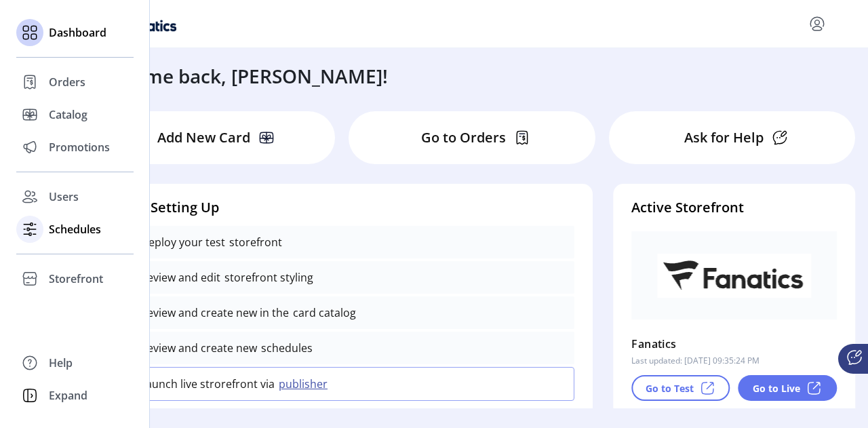 This screenshot has height=428, width=868. What do you see at coordinates (285, 348) in the screenshot?
I see `p: schedules` at bounding box center [285, 348].